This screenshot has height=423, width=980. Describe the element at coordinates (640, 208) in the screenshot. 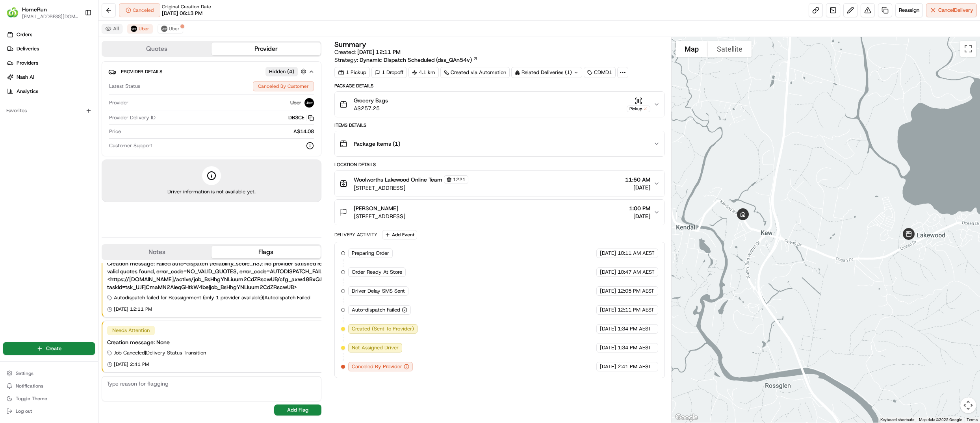

I see `span: 1:00 PM` at that location.